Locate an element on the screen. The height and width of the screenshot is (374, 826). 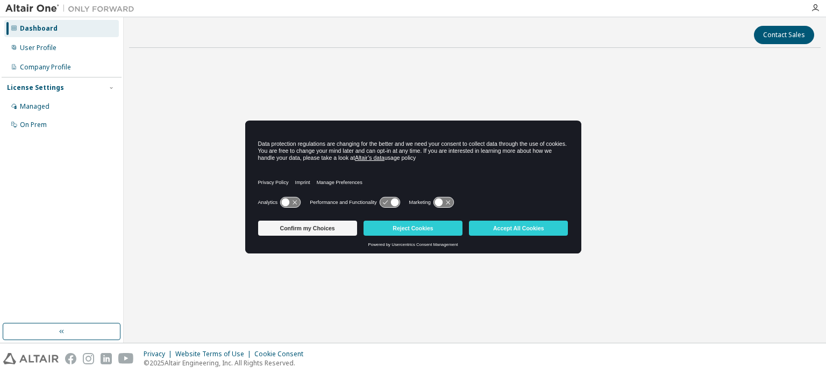
img: Altair One is located at coordinates (73, 9).